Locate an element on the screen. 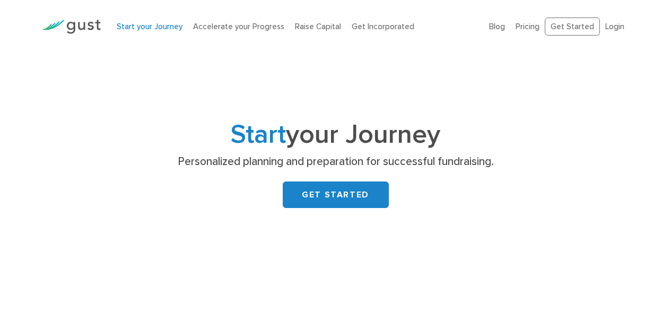  img: Gust Logo is located at coordinates (71, 27).